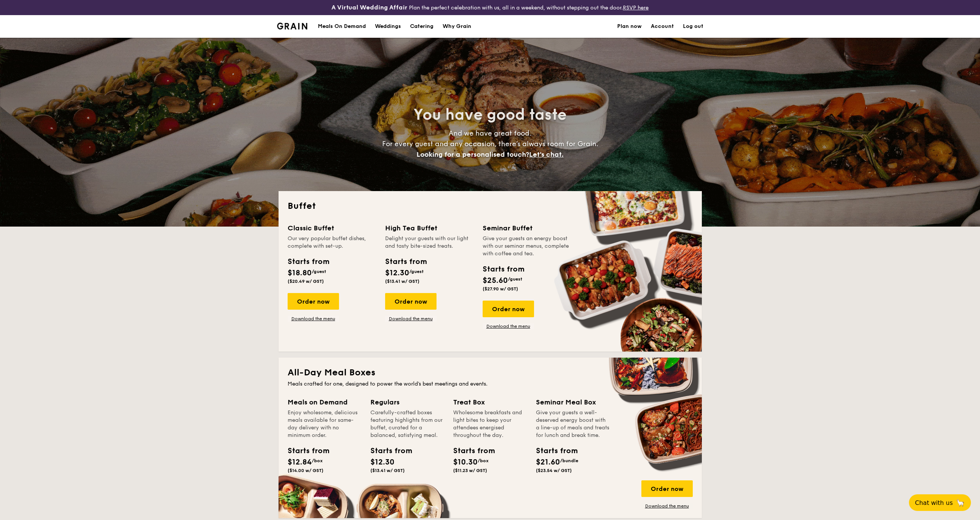 This screenshot has width=980, height=520. What do you see at coordinates (342, 27) in the screenshot?
I see `a: Meals On Demand` at bounding box center [342, 27].